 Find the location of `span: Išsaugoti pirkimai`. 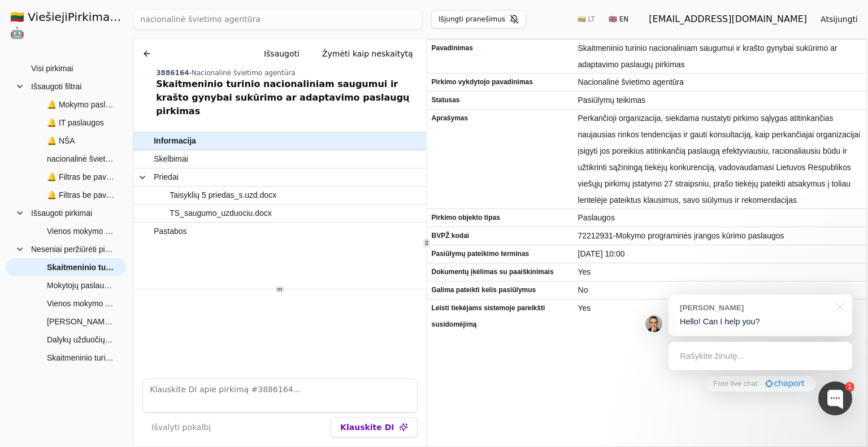

span: Išsaugoti pirkimai is located at coordinates (62, 213).